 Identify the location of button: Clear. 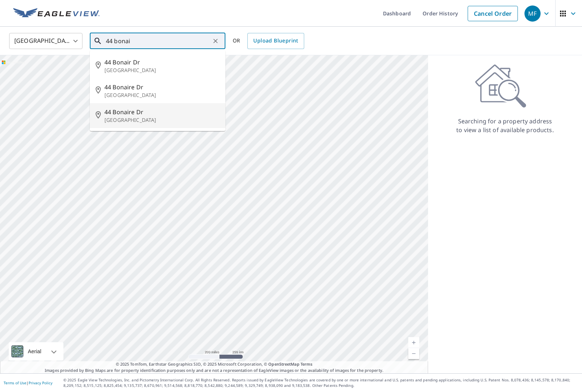
(216, 41).